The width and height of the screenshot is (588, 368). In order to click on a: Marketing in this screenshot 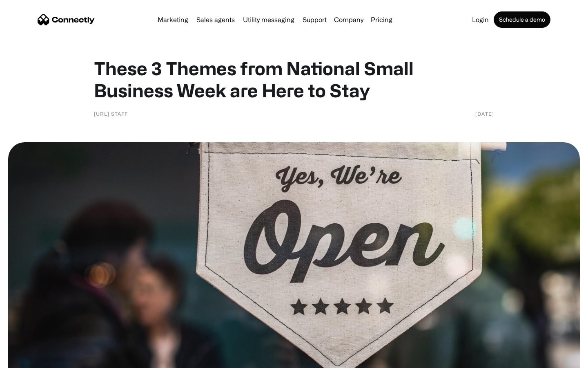, I will do `click(173, 20)`.